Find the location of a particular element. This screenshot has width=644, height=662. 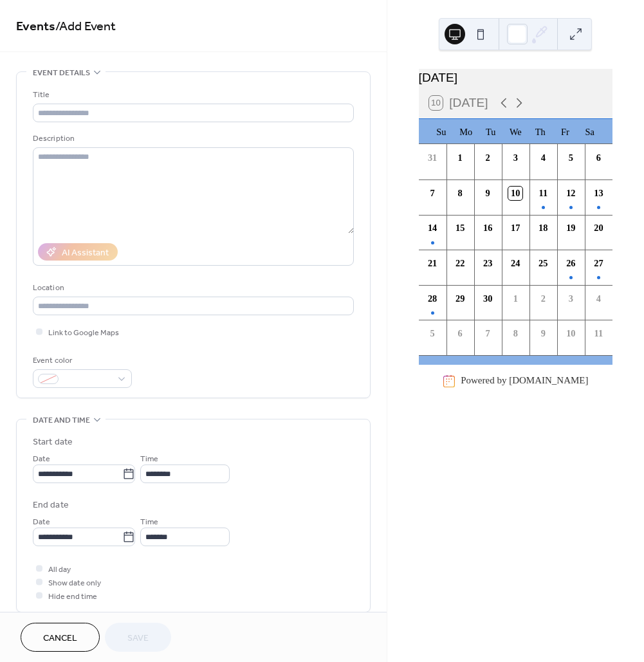

div: Location is located at coordinates (192, 287).